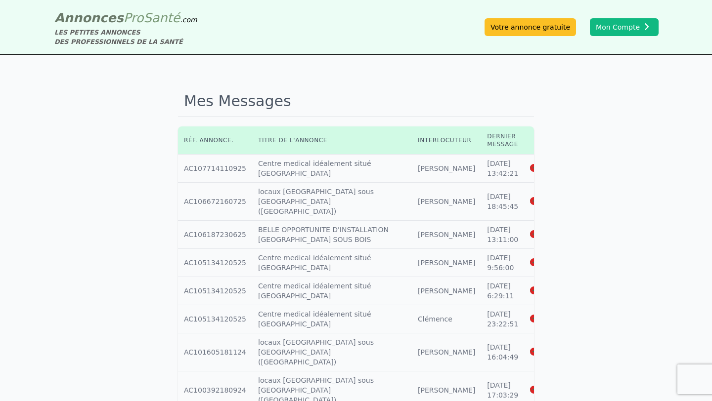 The height and width of the screenshot is (401, 712). What do you see at coordinates (332, 140) in the screenshot?
I see `th: Titre de l'annonce` at bounding box center [332, 140].